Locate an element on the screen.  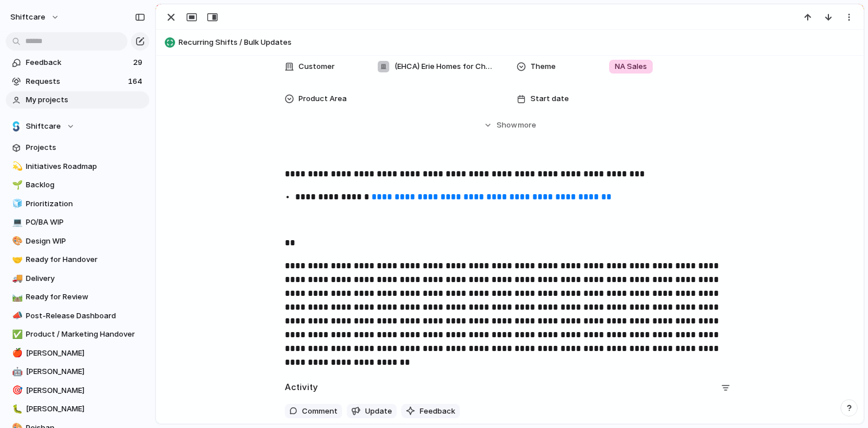
div: 🎨Design WIP is located at coordinates (78, 241).